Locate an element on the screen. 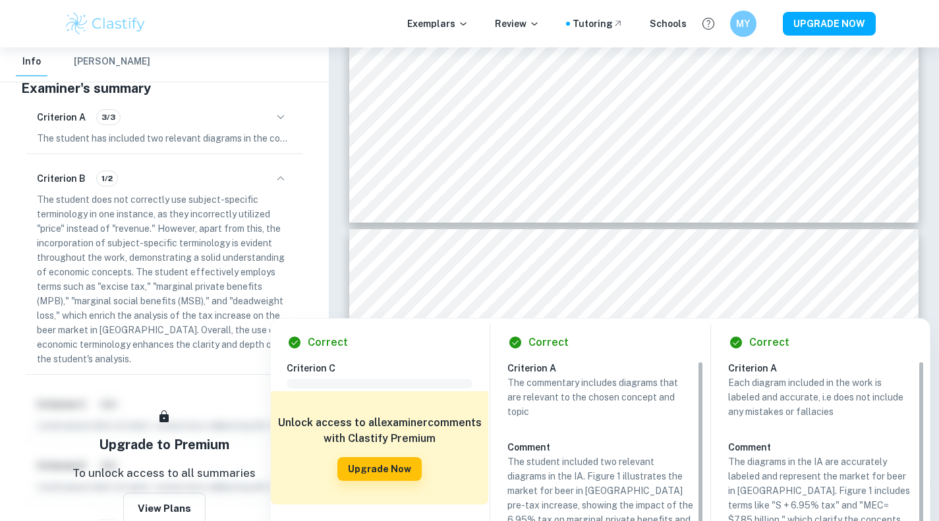  h6: Criterion C is located at coordinates (385, 368).